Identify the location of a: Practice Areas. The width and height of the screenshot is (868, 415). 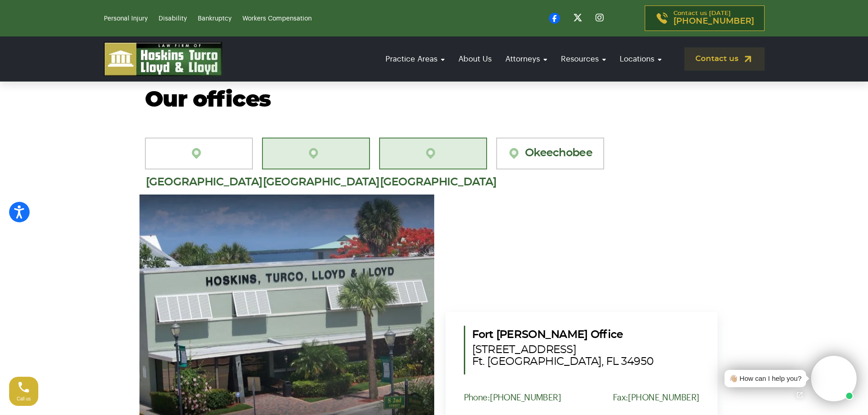
(415, 59).